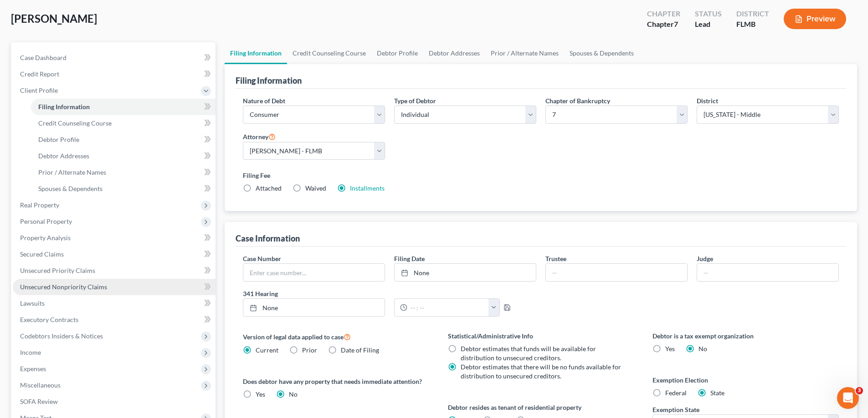  What do you see at coordinates (676, 393) in the screenshot?
I see `span: Federal` at bounding box center [676, 393].